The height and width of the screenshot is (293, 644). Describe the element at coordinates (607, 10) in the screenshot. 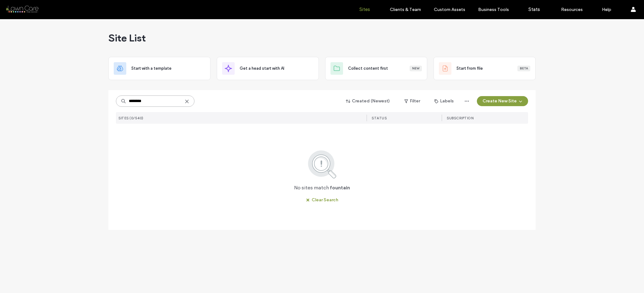

I see `label: Help` at that location.